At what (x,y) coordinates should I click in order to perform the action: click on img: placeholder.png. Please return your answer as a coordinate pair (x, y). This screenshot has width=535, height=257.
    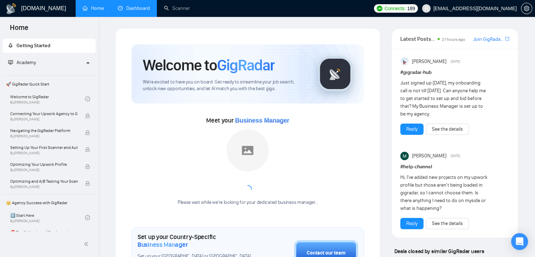
    Looking at the image, I should click on (248, 150).